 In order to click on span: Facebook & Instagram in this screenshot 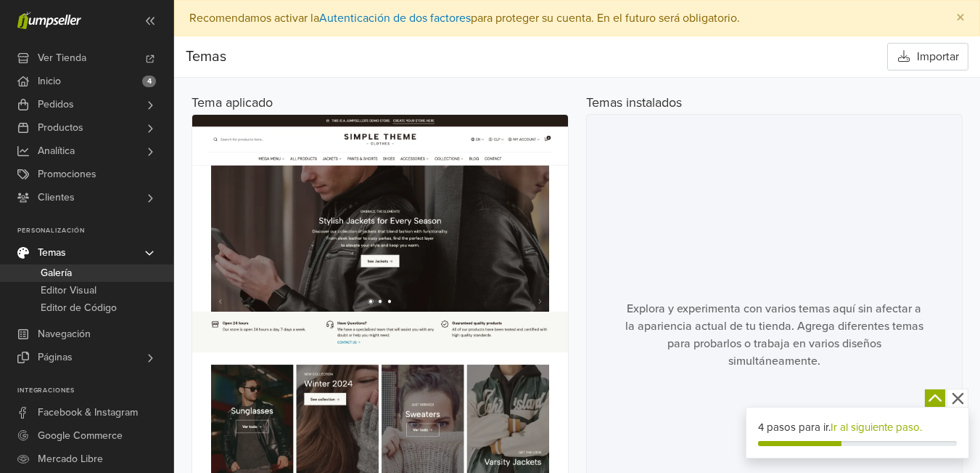, I will do `click(88, 413)`.